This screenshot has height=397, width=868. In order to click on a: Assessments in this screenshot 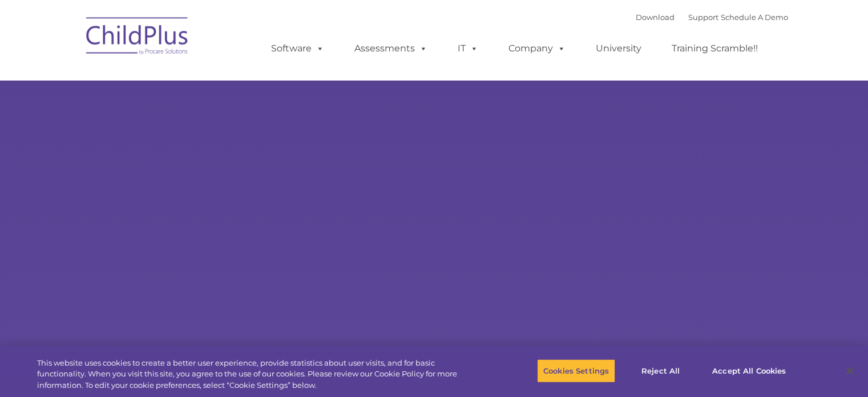, I will do `click(391, 48)`.